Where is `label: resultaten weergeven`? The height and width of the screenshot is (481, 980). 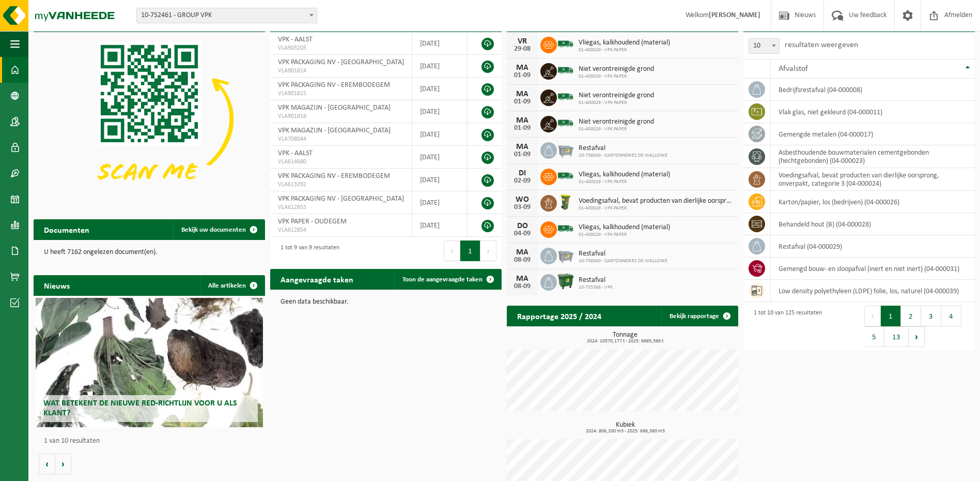 label: resultaten weergeven is located at coordinates (821, 45).